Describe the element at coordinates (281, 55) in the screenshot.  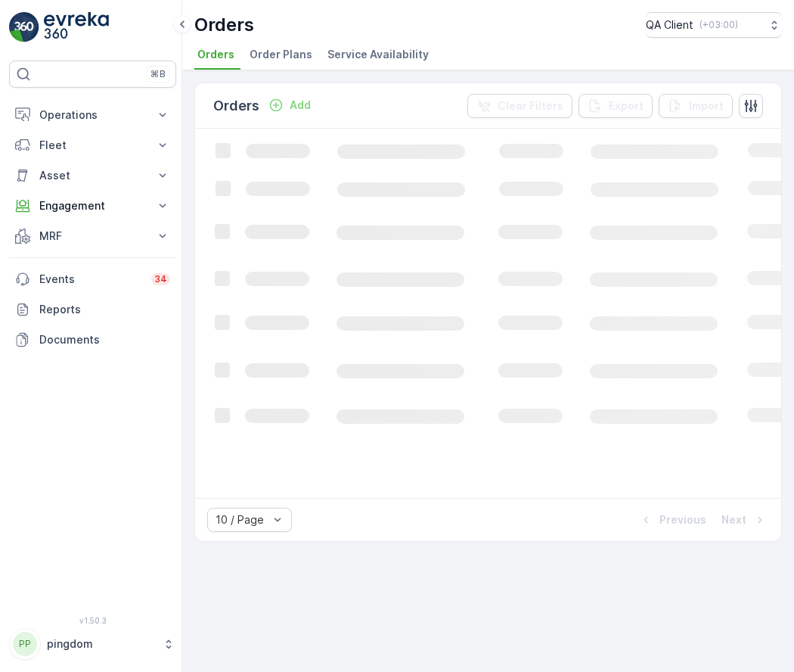
I see `span: Order Plans` at that location.